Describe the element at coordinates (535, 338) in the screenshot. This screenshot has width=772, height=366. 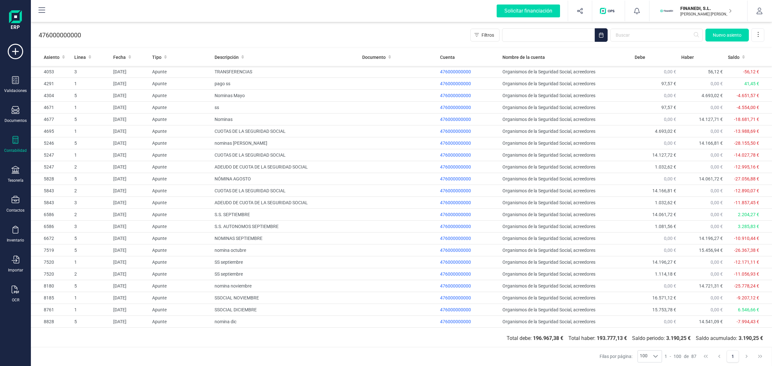
I see `span: Total debe:` at that location.